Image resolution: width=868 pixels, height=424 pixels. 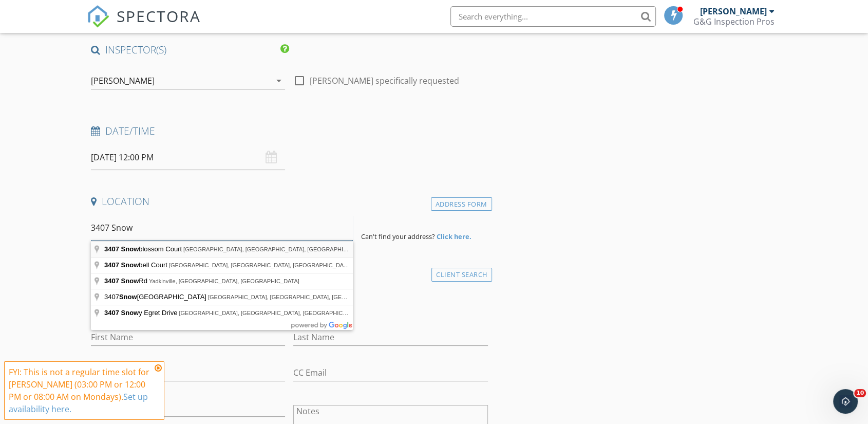 What do you see at coordinates (188, 157) in the screenshot?
I see `input: Select date` at bounding box center [188, 157].